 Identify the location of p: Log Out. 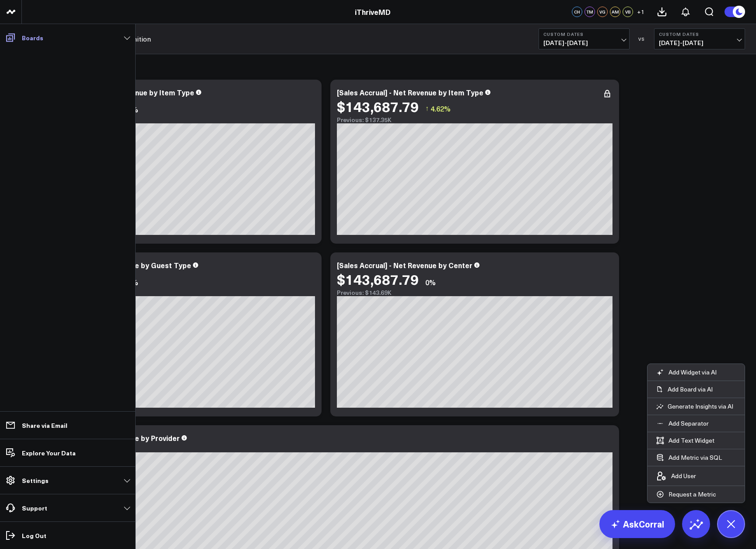
(34, 536).